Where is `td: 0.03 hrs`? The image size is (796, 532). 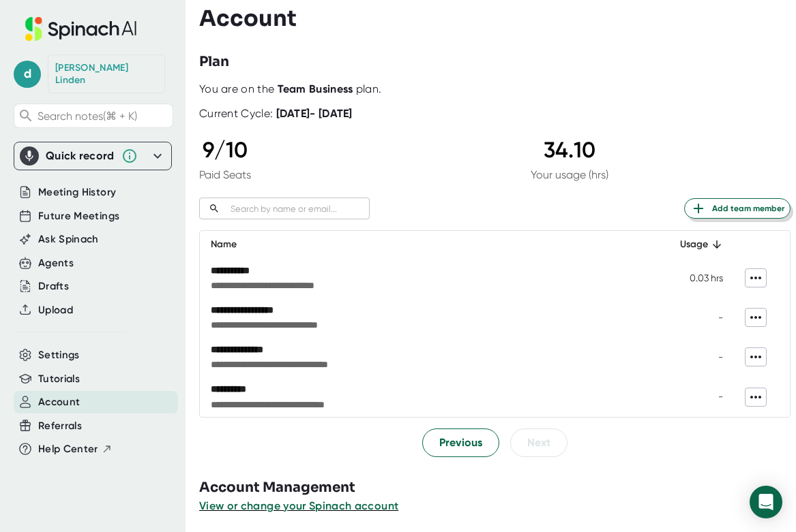
td: 0.03 hrs is located at coordinates (696, 278).